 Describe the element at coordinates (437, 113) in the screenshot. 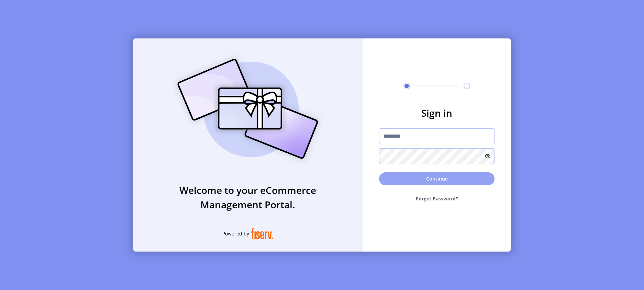

I see `h3: Sign in` at that location.